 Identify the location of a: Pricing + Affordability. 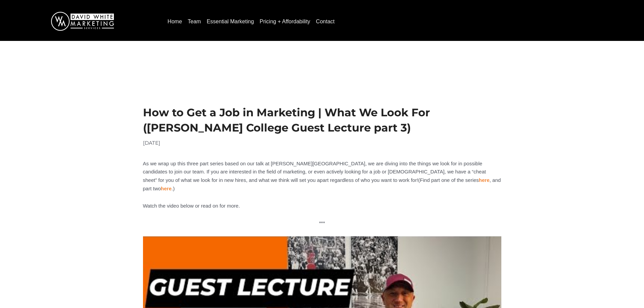
(285, 21).